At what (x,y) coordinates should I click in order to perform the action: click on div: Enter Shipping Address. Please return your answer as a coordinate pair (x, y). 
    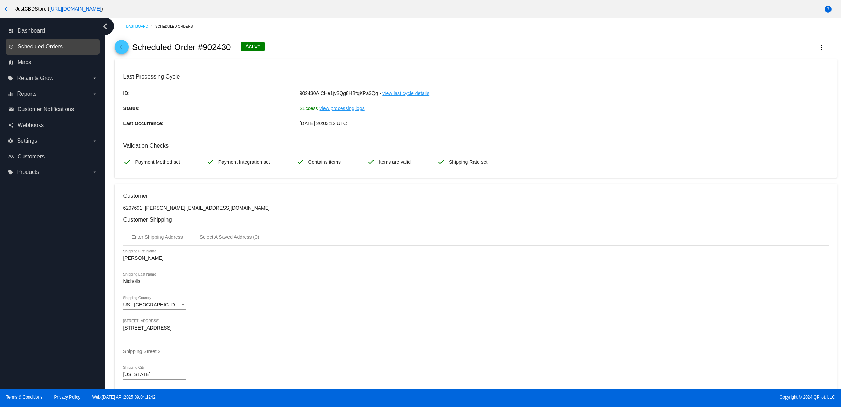
    Looking at the image, I should click on (157, 237).